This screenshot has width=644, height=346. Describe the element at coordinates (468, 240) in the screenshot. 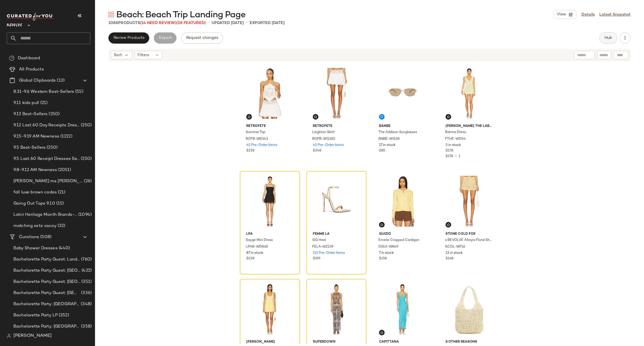

I see `span: x REVOLVE Allayia Floral Shorts` at that location.